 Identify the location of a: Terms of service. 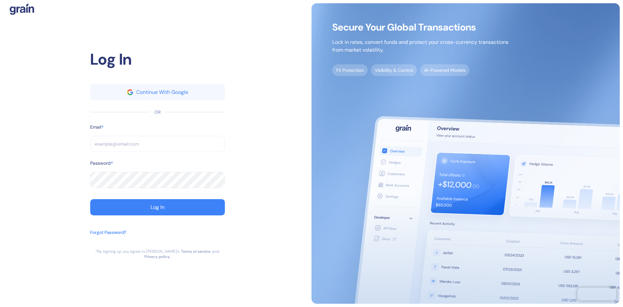
(196, 251).